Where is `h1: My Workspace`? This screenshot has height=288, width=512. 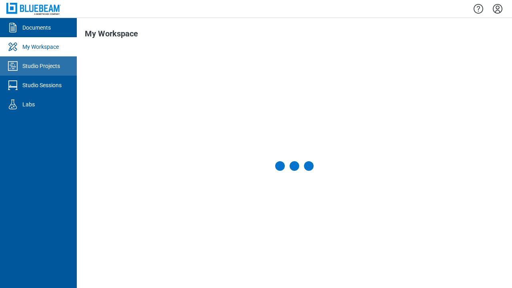 h1: My Workspace is located at coordinates (111, 36).